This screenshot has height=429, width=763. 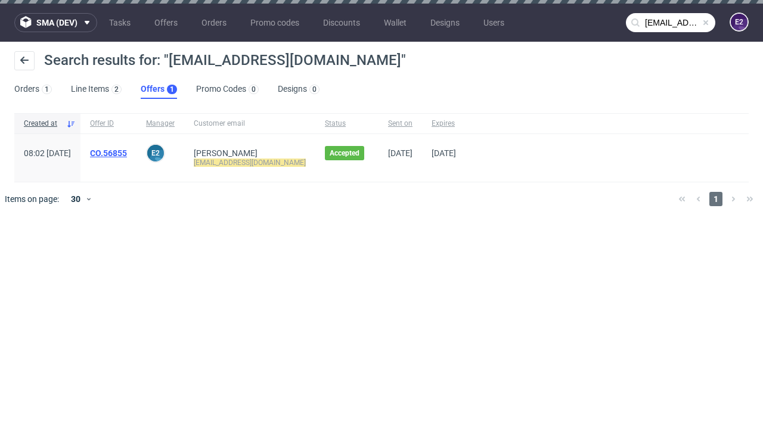 What do you see at coordinates (227, 89) in the screenshot?
I see `a: Promo Codes0` at bounding box center [227, 89].